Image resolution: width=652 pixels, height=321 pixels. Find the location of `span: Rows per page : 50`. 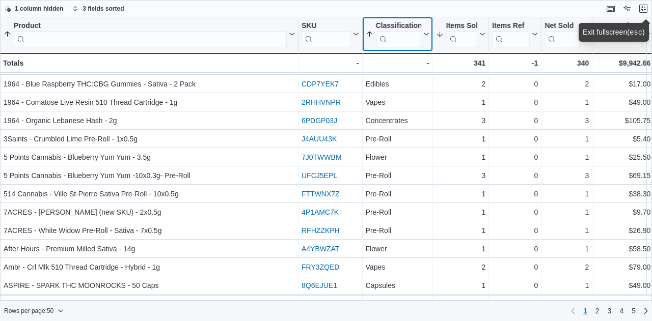

span: Rows per page : 50 is located at coordinates (29, 311).